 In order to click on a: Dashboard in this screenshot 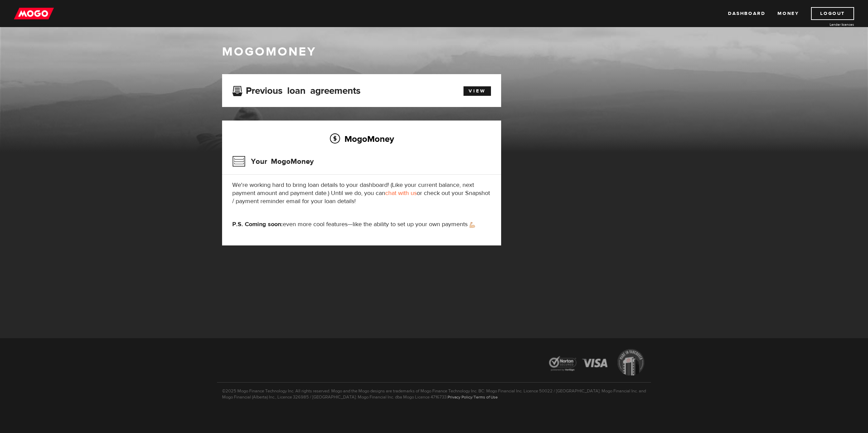, I will do `click(746, 14)`.